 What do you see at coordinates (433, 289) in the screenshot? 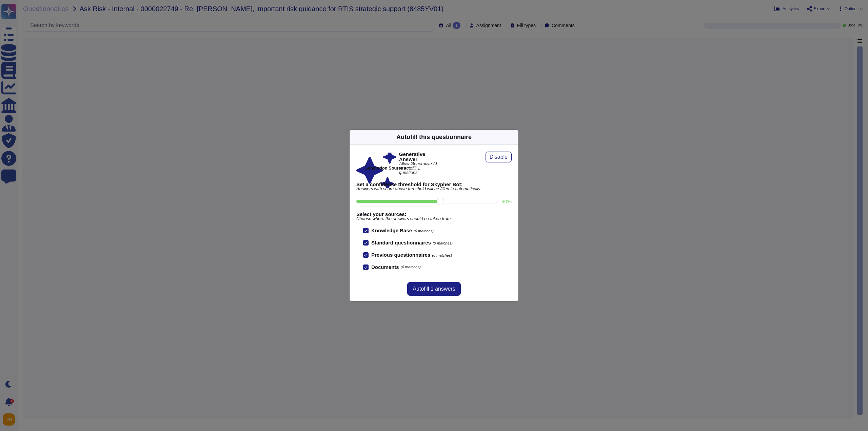
I see `span: Autofill 1 answers` at bounding box center [433, 289].